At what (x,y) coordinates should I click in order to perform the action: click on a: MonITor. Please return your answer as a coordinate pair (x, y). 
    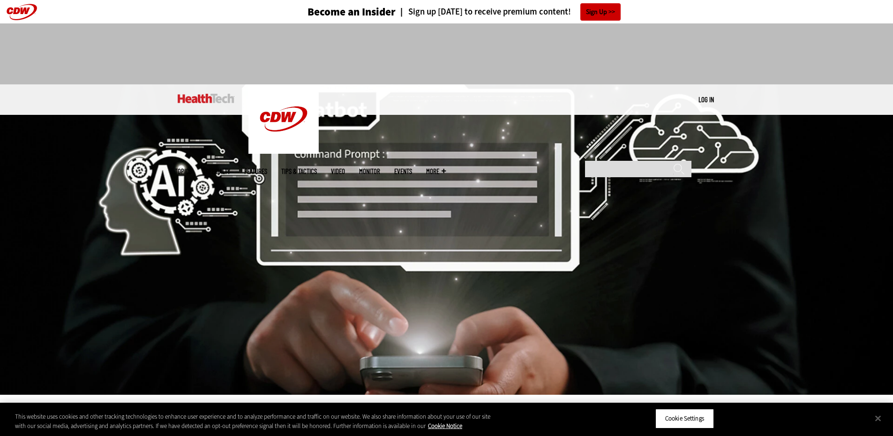
    Looking at the image, I should click on (369, 171).